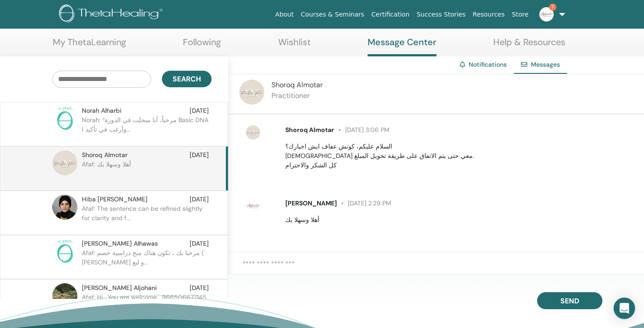 The image size is (644, 328). I want to click on span: Norah Alharbi, so click(101, 110).